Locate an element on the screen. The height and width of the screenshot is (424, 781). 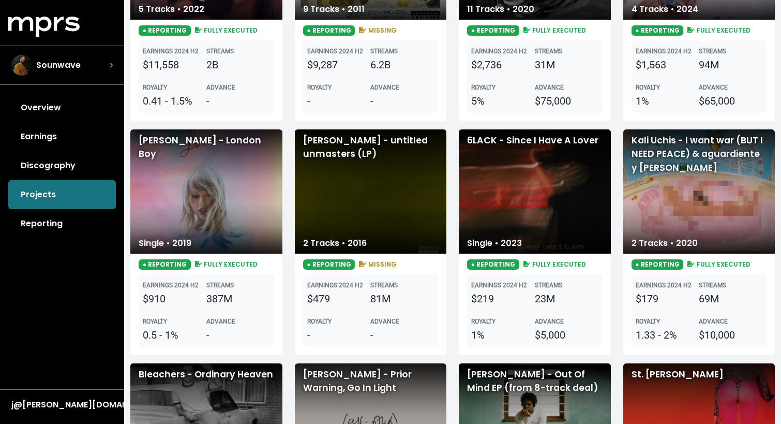
div: $9,287 is located at coordinates (339, 65).